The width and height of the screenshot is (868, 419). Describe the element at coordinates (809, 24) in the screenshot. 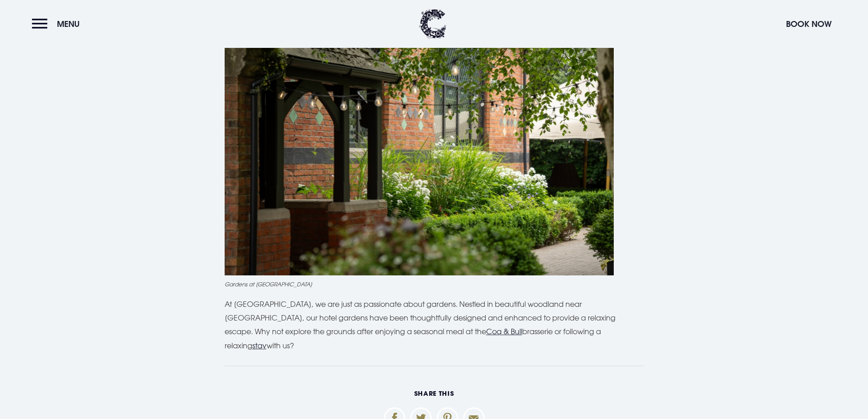

I see `button: Book Now` at that location.